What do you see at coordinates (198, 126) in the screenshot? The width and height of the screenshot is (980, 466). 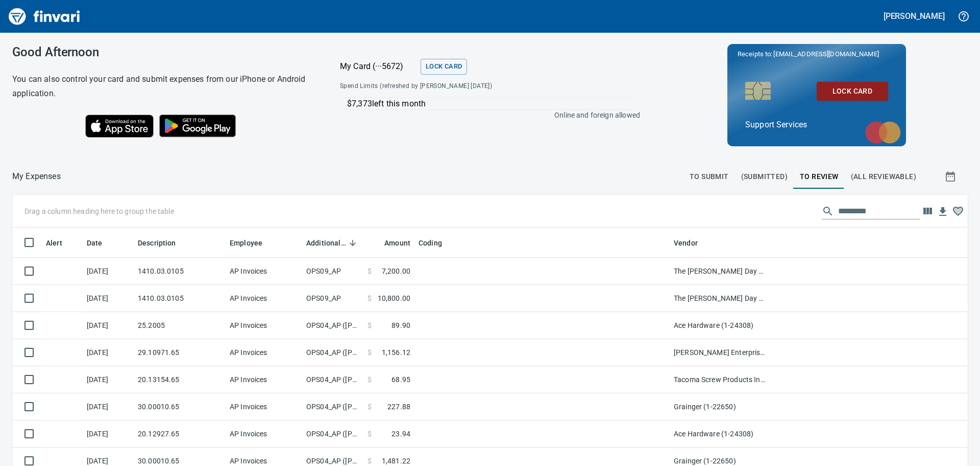 I see `img: Get it on Google Play` at bounding box center [198, 126].